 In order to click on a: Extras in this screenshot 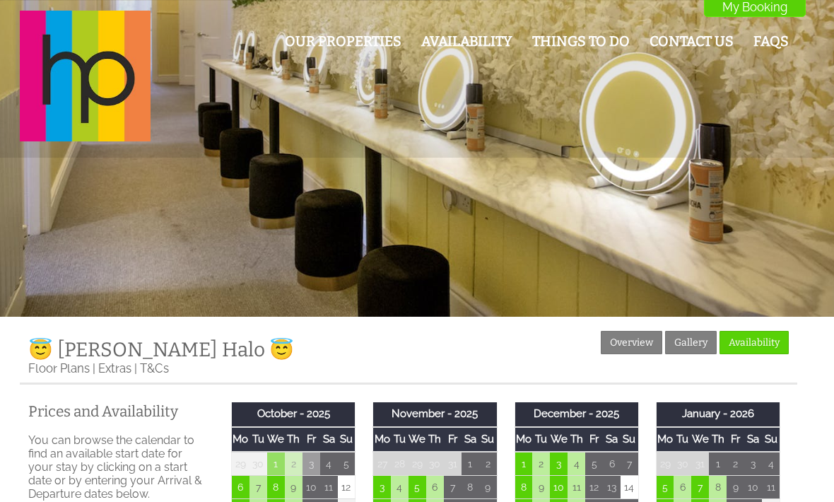, I will do `click(114, 368)`.